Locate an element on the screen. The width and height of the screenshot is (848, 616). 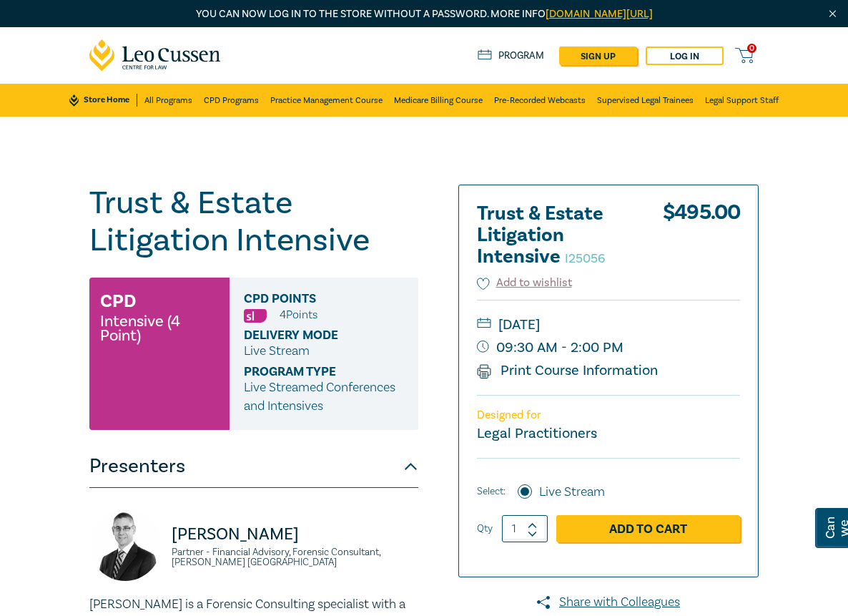
p: Designed for is located at coordinates (609, 415).